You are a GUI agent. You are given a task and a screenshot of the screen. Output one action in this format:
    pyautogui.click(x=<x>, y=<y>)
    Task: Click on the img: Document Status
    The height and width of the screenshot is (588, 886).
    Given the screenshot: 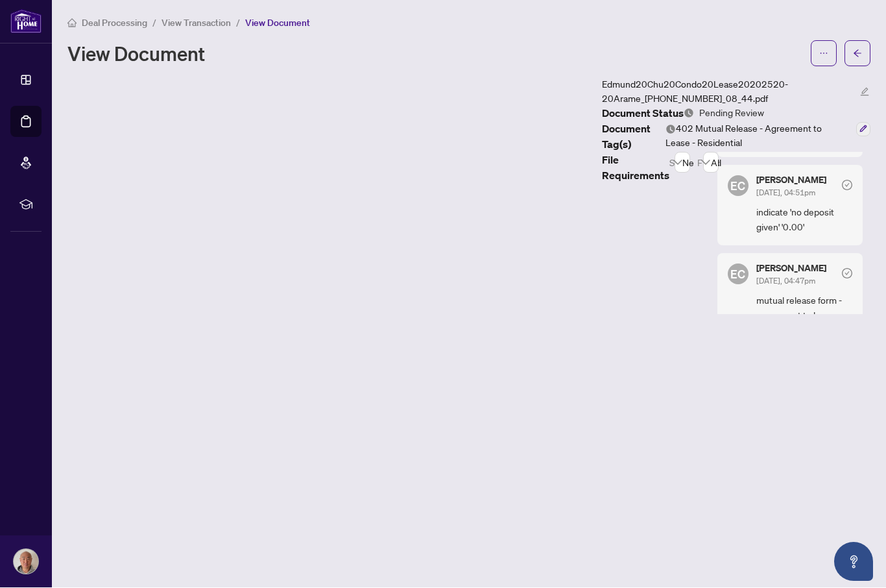 What is the action you would take?
    pyautogui.click(x=689, y=114)
    